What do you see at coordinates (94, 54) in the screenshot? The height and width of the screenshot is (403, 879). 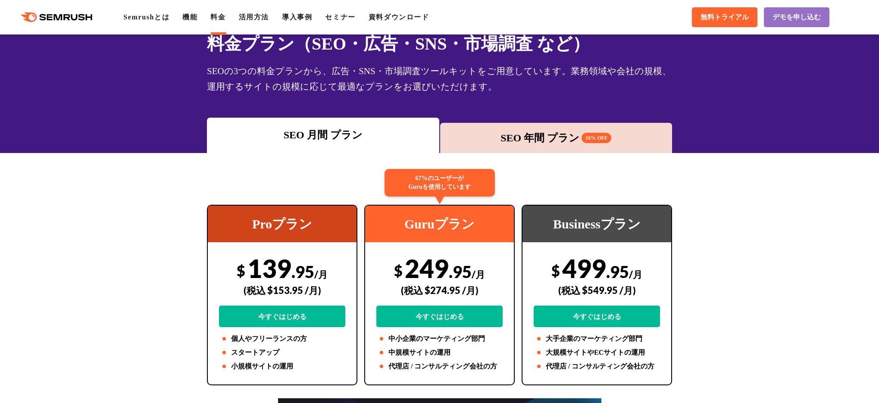 I see `img: tab_keywords_by_traffic_grey.svg` at bounding box center [94, 54].